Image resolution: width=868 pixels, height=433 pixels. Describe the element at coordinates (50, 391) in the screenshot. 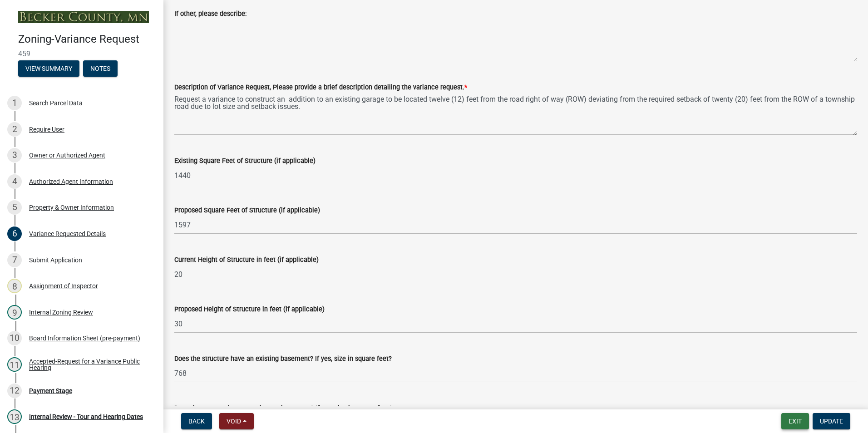

I see `div: Payment Stage` at that location.